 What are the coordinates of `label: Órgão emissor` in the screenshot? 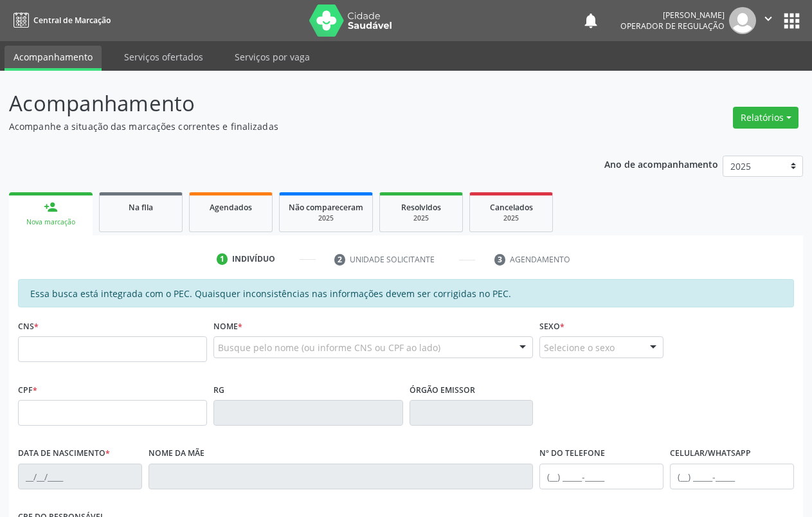 It's located at (442, 390).